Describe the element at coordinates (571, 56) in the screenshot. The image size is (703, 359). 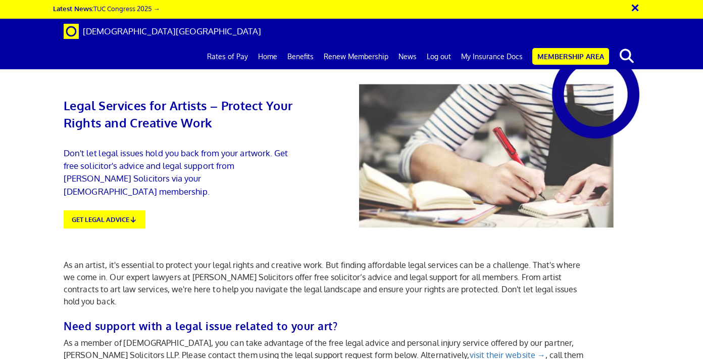
I see `a: Membership Area` at that location.